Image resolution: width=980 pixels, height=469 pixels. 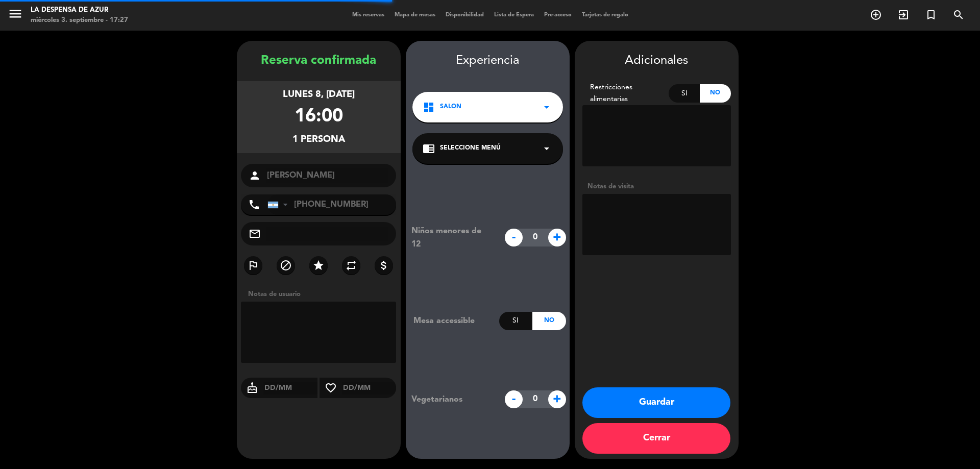 I want to click on button: menu, so click(x=15, y=15).